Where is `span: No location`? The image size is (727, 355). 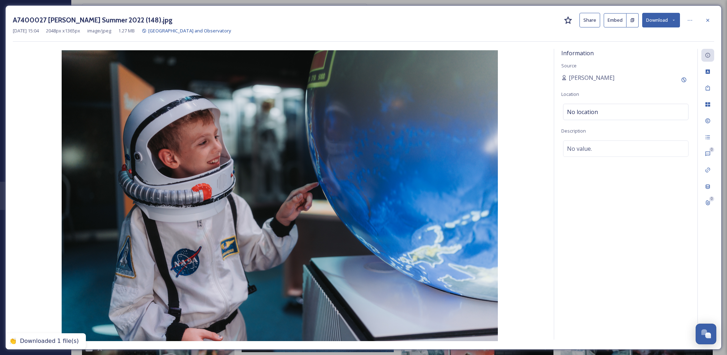 span: No location is located at coordinates (582, 112).